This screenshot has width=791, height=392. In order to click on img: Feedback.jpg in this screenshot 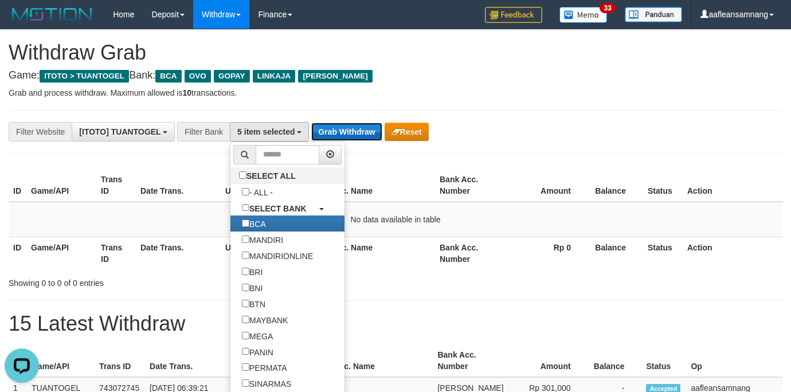, I will do `click(513, 15)`.